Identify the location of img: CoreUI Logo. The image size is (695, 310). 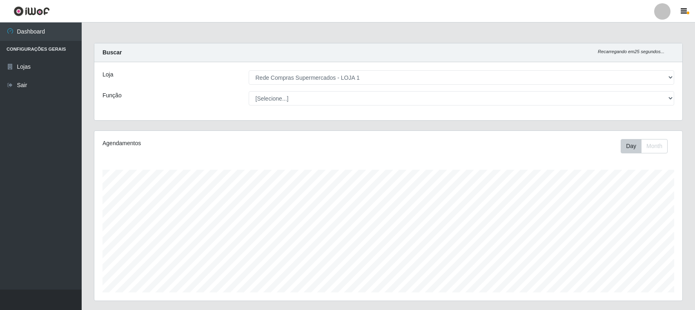
(31, 11).